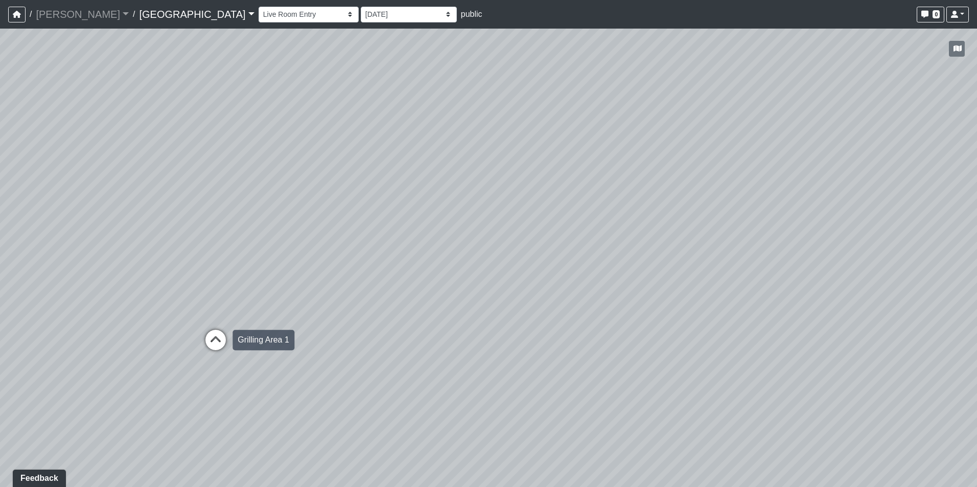 Image resolution: width=977 pixels, height=487 pixels. Describe the element at coordinates (930, 14) in the screenshot. I see `button: 0` at that location.